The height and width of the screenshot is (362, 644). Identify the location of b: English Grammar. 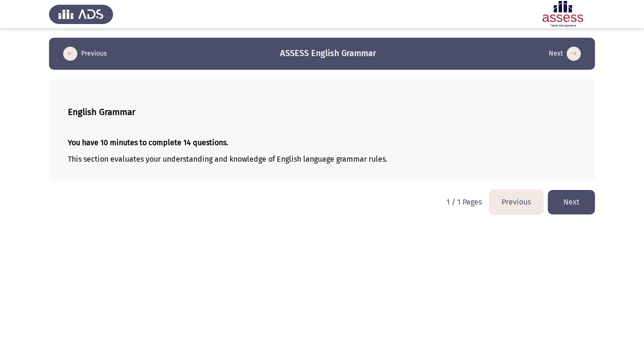
(102, 112).